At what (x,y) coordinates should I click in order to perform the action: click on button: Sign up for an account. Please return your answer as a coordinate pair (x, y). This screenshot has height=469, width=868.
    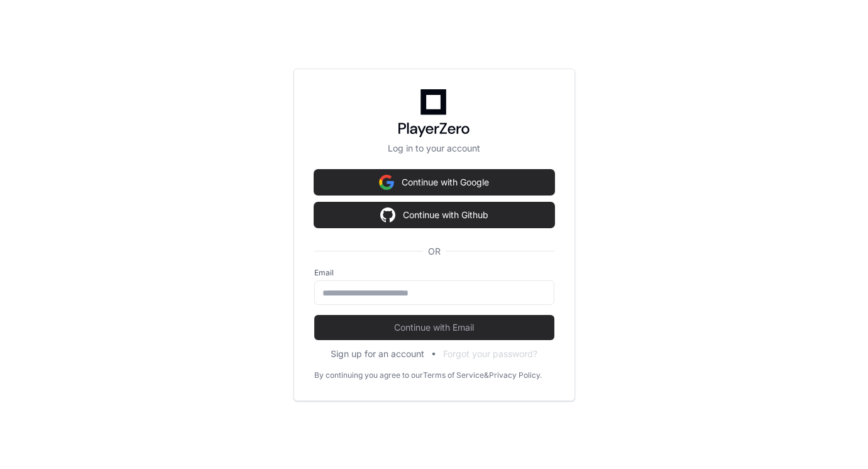
    Looking at the image, I should click on (377, 354).